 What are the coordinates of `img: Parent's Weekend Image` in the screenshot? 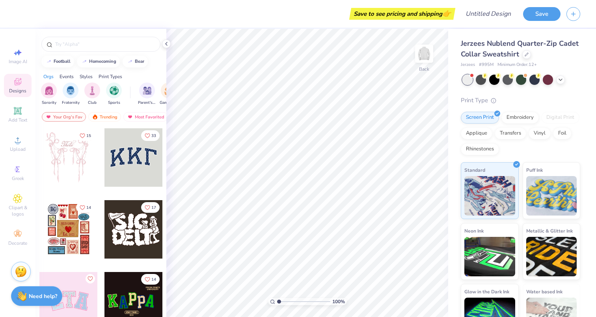 It's located at (147, 90).